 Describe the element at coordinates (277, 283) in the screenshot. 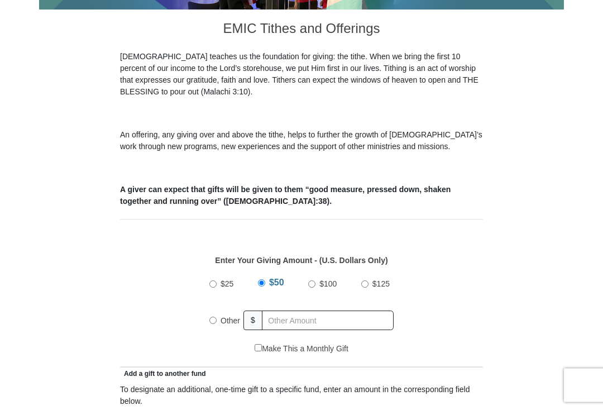

I see `span: $50` at that location.